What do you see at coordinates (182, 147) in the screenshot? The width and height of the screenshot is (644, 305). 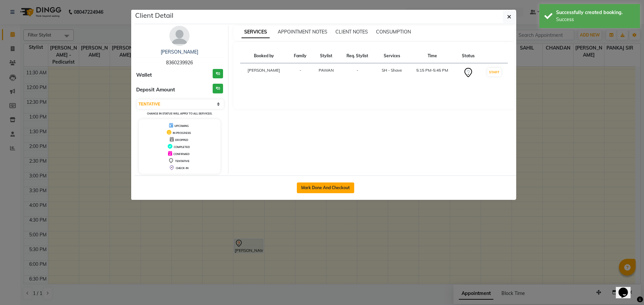 I see `span: COMPLETED` at bounding box center [182, 147].